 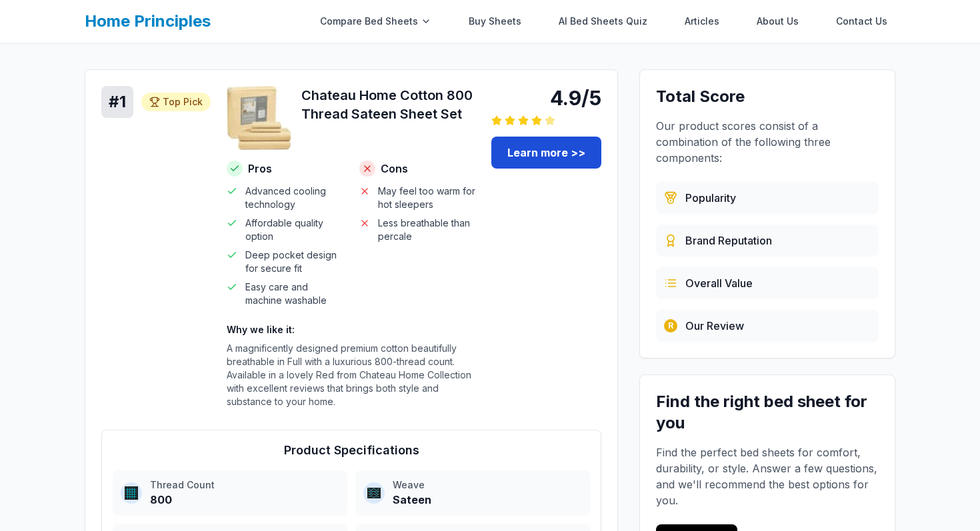 I want to click on img: Weave, so click(x=374, y=493).